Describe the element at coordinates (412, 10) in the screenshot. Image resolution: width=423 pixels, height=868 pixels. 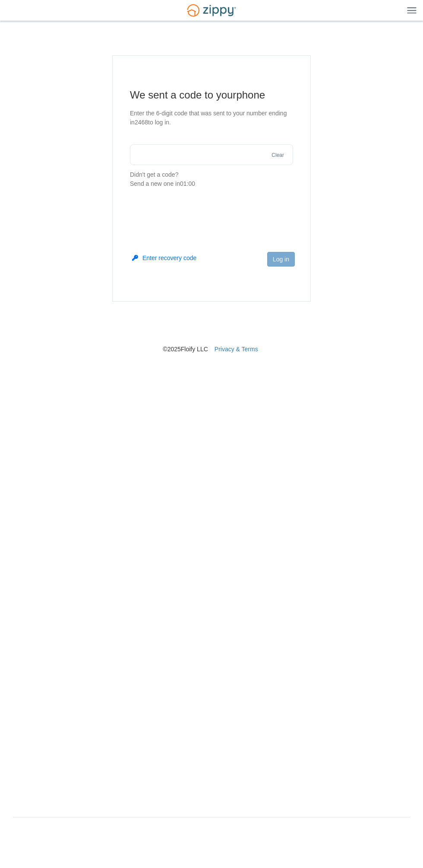
I see `img: Mobile Dropdown Menu` at that location.